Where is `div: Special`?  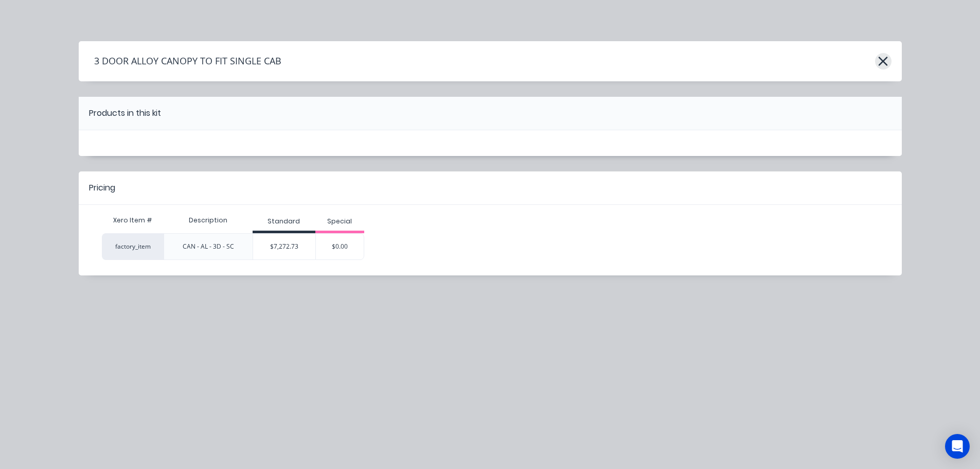 div: Special is located at coordinates (340, 221).